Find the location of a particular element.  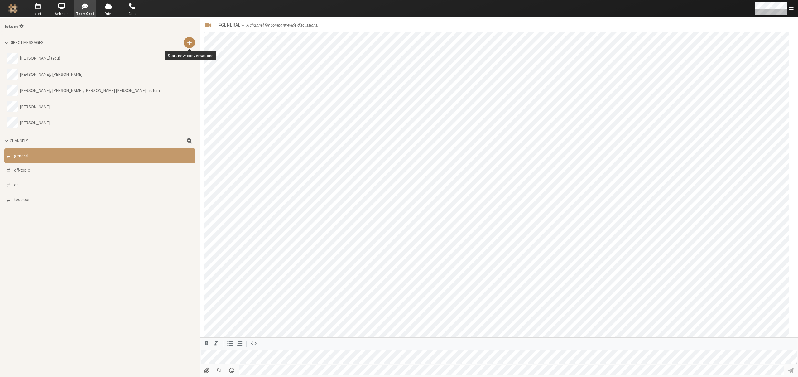

svg: Bold is located at coordinates (207, 343).